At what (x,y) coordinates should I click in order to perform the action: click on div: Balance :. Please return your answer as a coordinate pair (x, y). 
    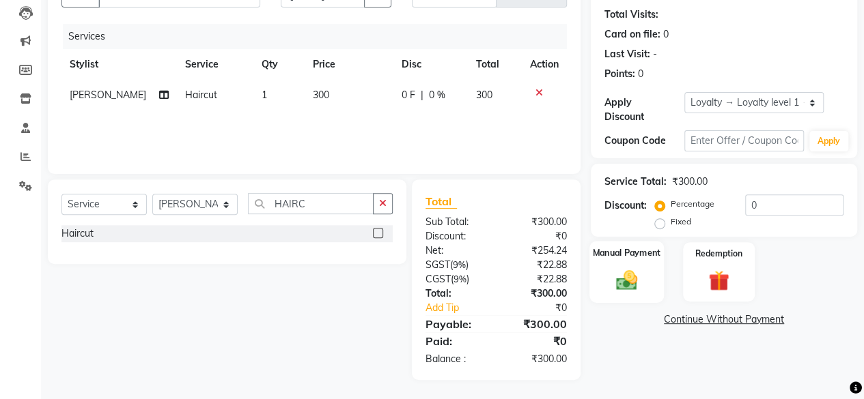
    Looking at the image, I should click on (455, 359).